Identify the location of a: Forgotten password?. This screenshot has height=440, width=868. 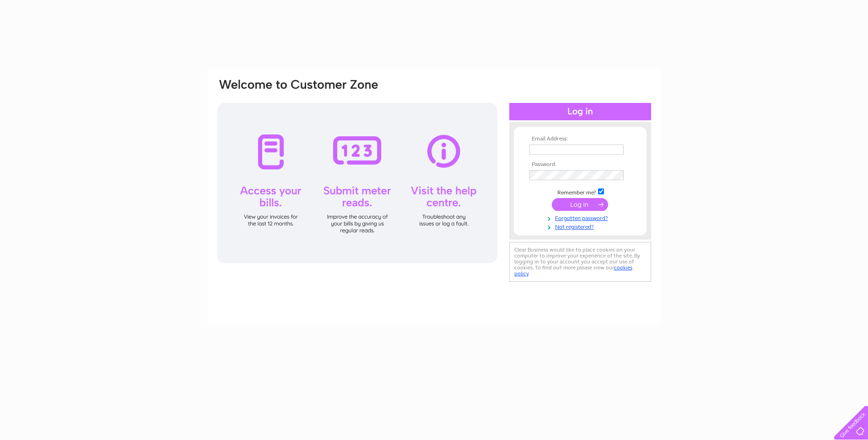
(581, 218).